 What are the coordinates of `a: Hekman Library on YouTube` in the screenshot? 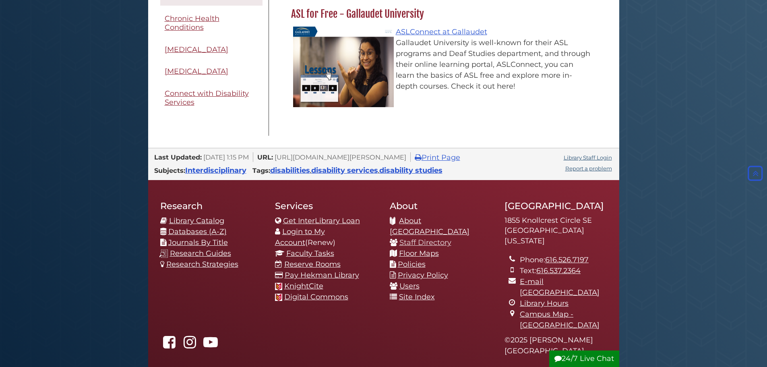 It's located at (211, 345).